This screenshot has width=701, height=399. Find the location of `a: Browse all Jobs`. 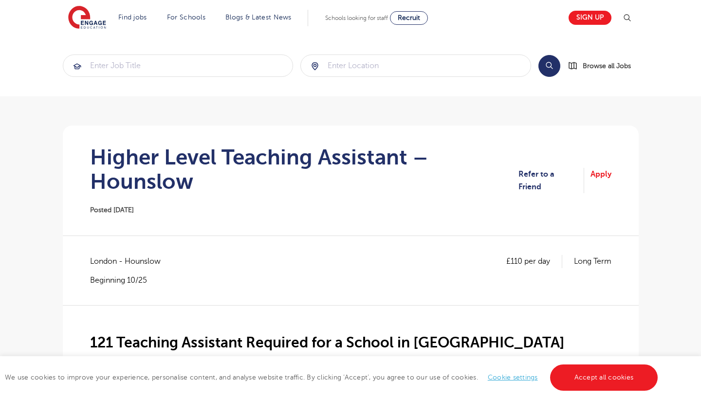

a: Browse all Jobs is located at coordinates (604, 66).